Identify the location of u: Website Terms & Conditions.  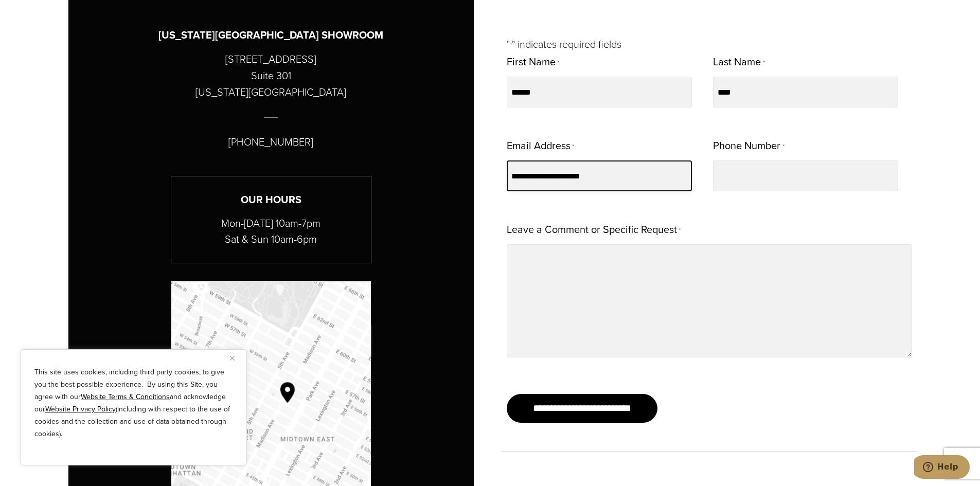
(125, 396).